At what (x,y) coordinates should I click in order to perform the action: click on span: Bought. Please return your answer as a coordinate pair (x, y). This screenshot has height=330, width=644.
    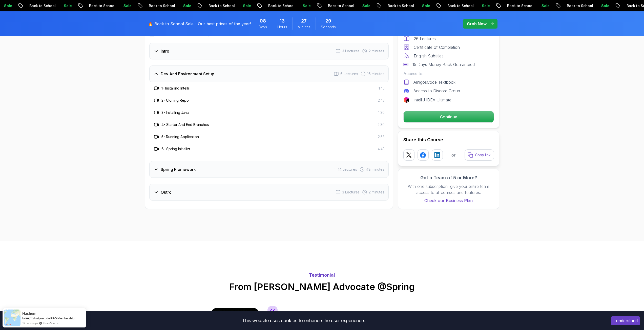
    Looking at the image, I should click on (28, 318).